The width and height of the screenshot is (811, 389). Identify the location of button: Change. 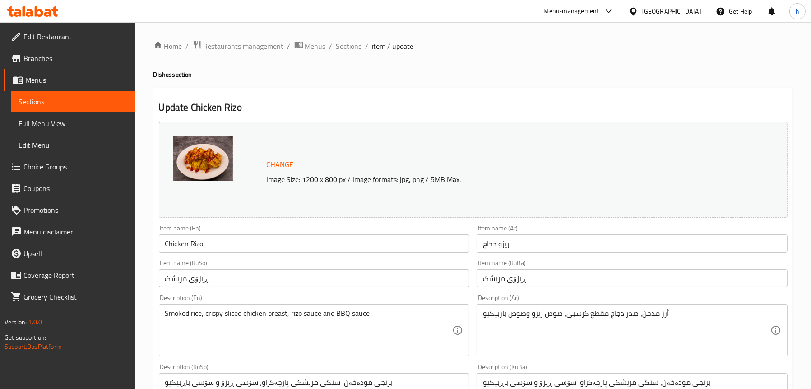
(280, 164).